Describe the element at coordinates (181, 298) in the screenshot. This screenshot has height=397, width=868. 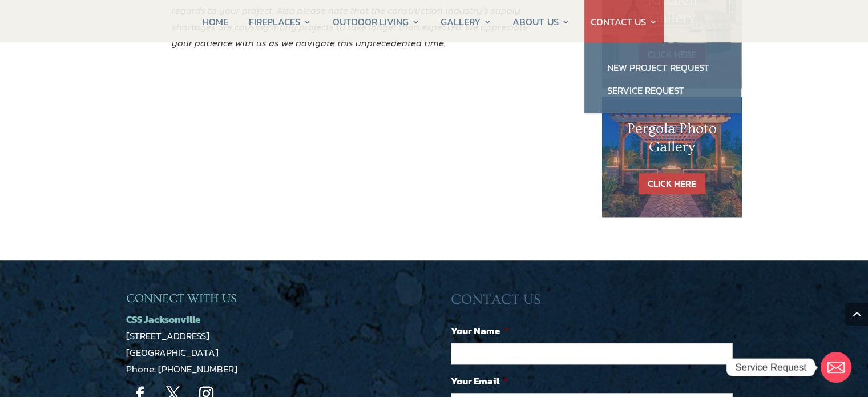
I see `span: CONNECT WITH US` at that location.